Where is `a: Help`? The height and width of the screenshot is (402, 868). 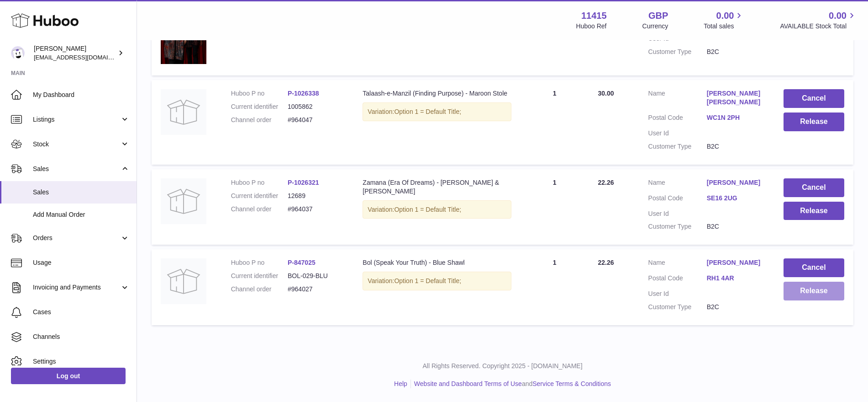
a: Help is located at coordinates (400, 384).